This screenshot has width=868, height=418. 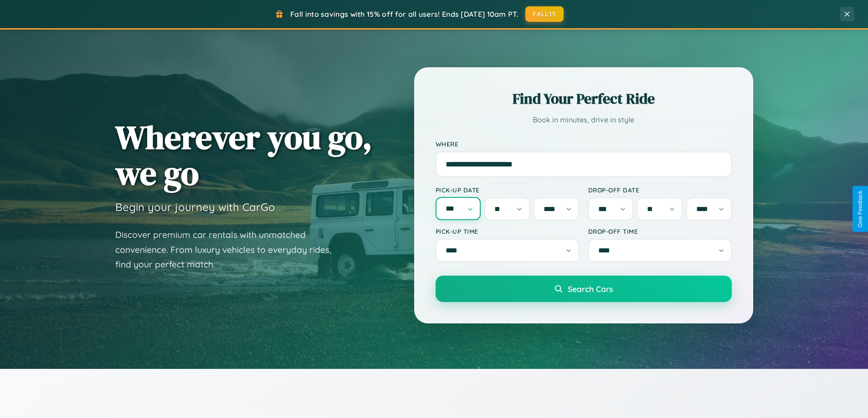 I want to click on span: Search Cars, so click(x=590, y=289).